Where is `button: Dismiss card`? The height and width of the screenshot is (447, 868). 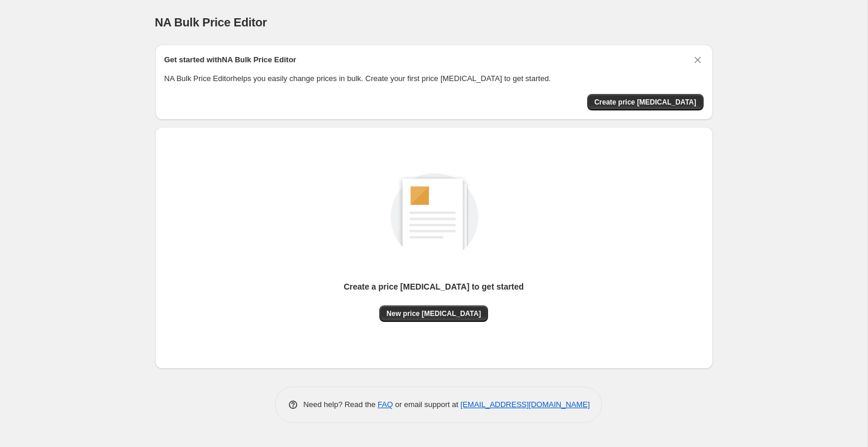
button: Dismiss card is located at coordinates (698, 60).